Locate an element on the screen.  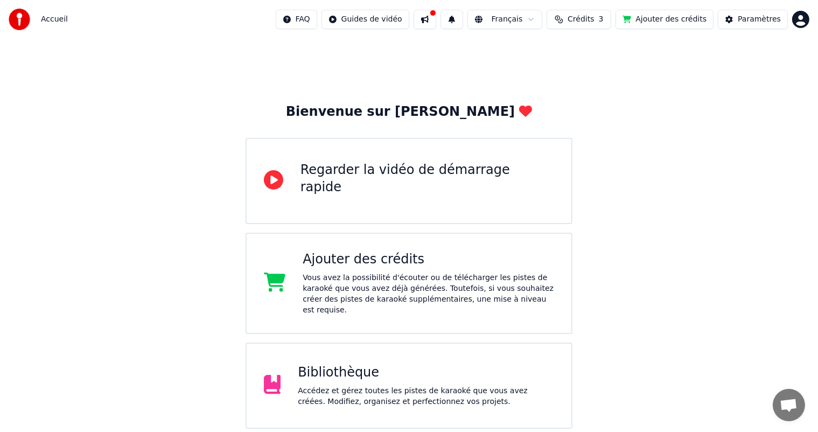
button: Guides de vidéo is located at coordinates (365, 19).